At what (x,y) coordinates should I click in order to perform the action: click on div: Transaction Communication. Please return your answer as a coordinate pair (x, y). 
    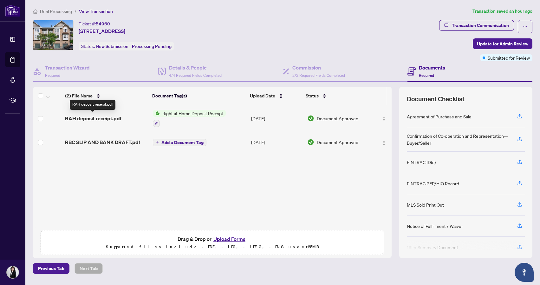
    Looking at the image, I should click on (481, 25).